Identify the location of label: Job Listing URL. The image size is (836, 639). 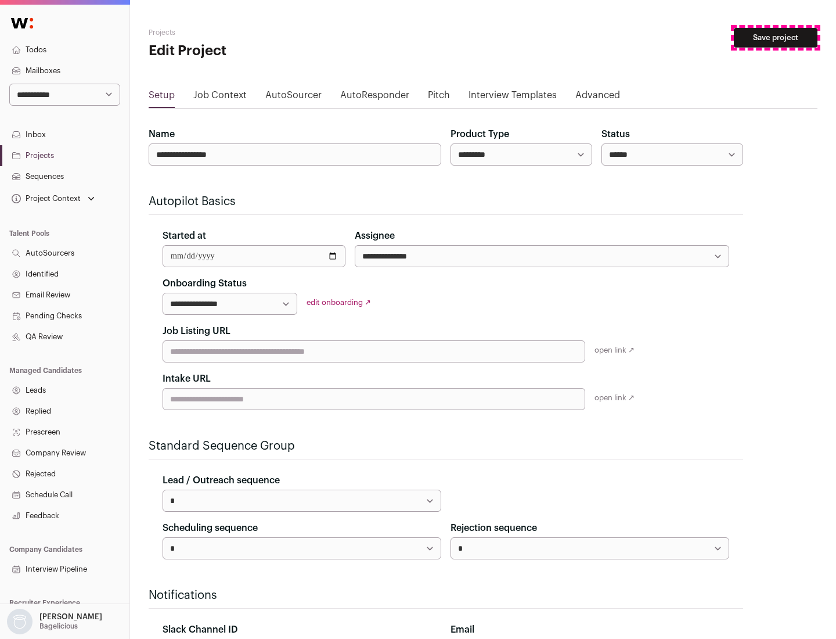
(196, 331).